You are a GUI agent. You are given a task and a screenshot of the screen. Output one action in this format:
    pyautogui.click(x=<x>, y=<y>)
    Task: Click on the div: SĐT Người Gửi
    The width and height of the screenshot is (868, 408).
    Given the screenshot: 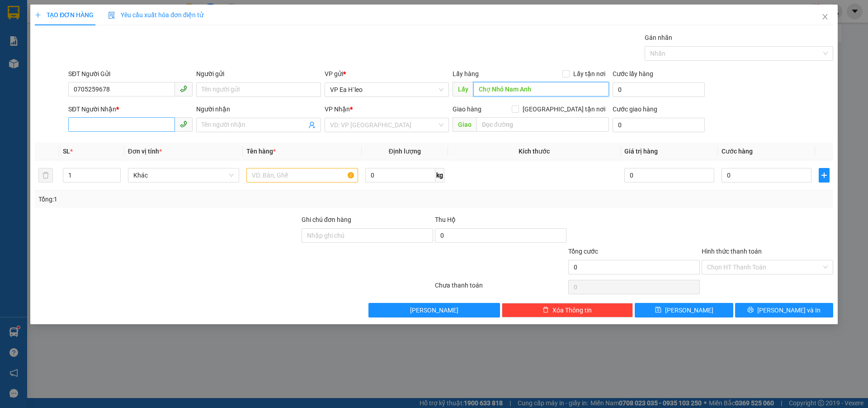 What is the action you would take?
    pyautogui.click(x=130, y=74)
    